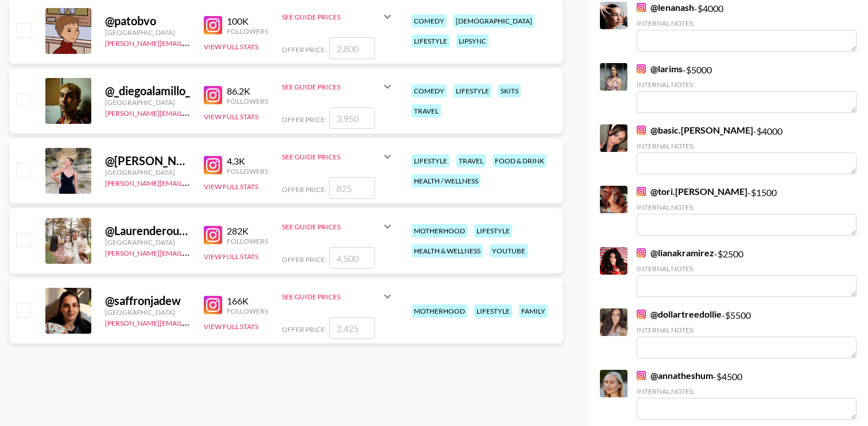 The image size is (868, 426). I want to click on input: 2,425, so click(352, 328).